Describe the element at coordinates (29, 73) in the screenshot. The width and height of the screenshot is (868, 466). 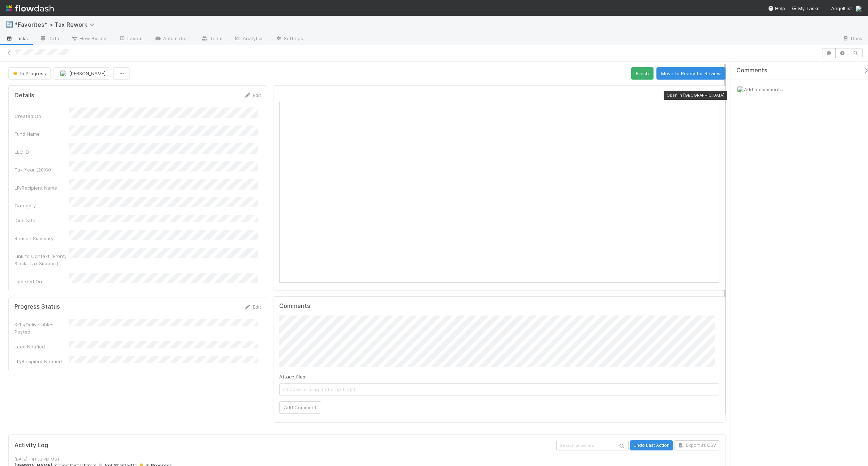
I see `button: In Progress` at that location.